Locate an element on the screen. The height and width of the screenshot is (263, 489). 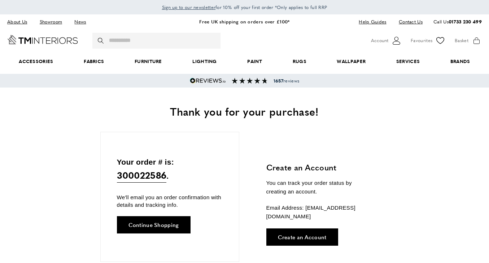
span: Account is located at coordinates (379, 40).